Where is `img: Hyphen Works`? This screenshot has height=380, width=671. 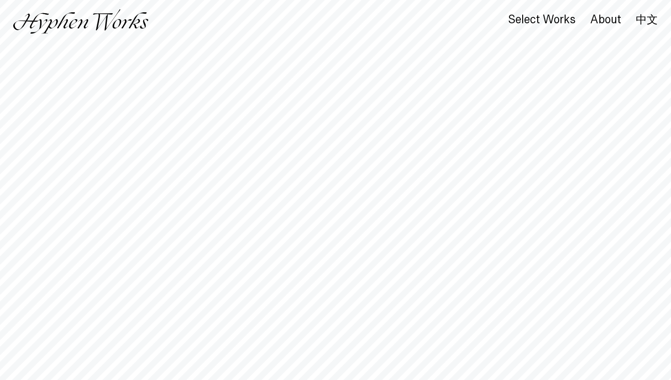 img: Hyphen Works is located at coordinates (80, 21).